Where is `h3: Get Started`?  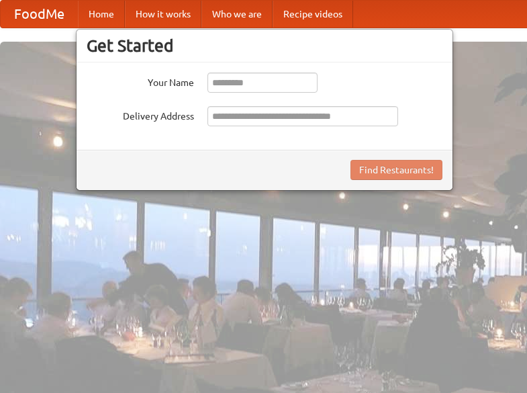 h3: Get Started is located at coordinates (265, 46).